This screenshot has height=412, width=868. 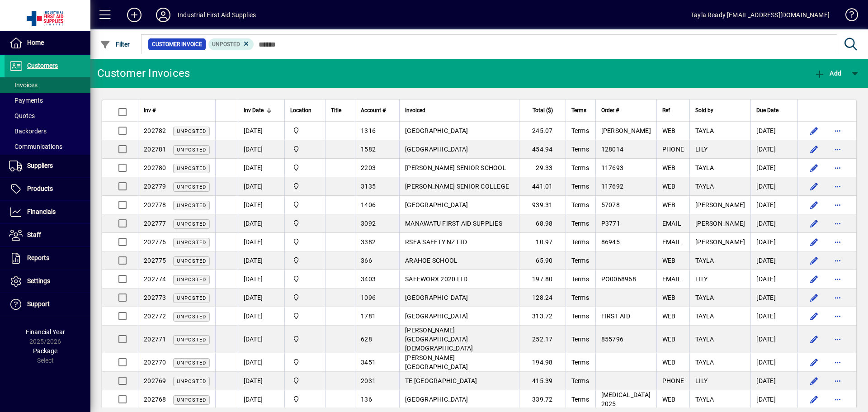 What do you see at coordinates (542, 316) in the screenshot?
I see `td: 313.72` at bounding box center [542, 316].